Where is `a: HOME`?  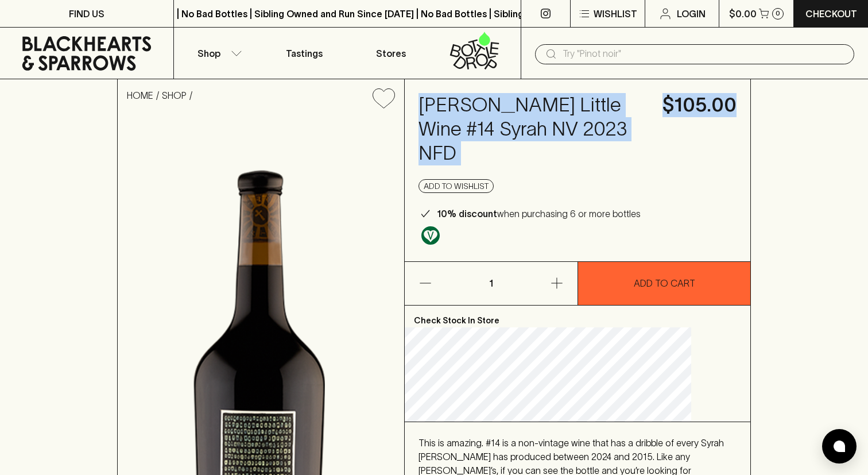 a: HOME is located at coordinates (140, 95).